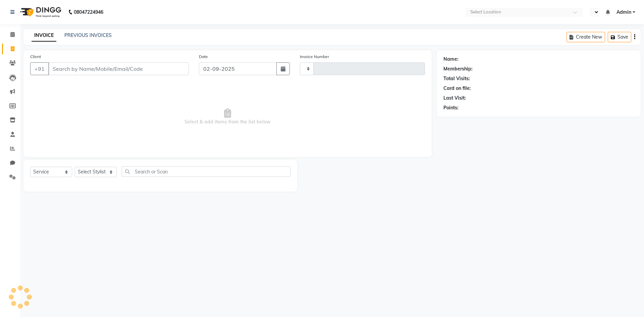 The height and width of the screenshot is (317, 644). I want to click on a: PREVIOUS INVOICES, so click(88, 35).